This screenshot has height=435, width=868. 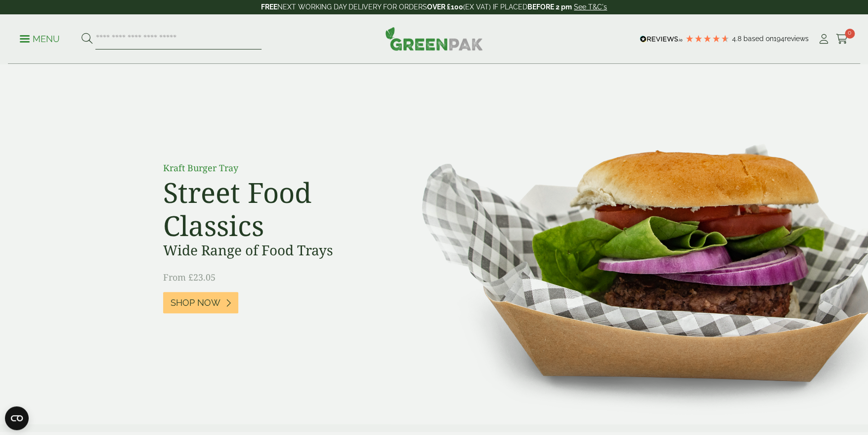 I want to click on a: Shop Now, so click(x=201, y=302).